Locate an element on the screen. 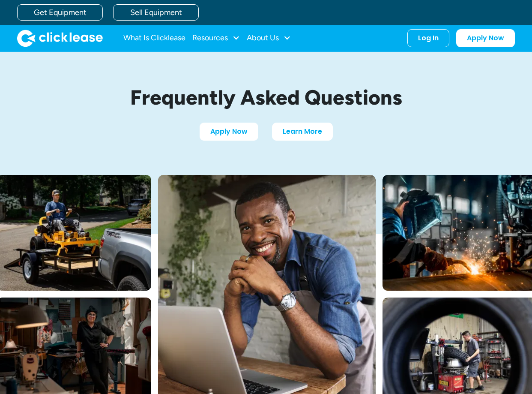  h1: Frequently Asked Questions is located at coordinates (266, 97).